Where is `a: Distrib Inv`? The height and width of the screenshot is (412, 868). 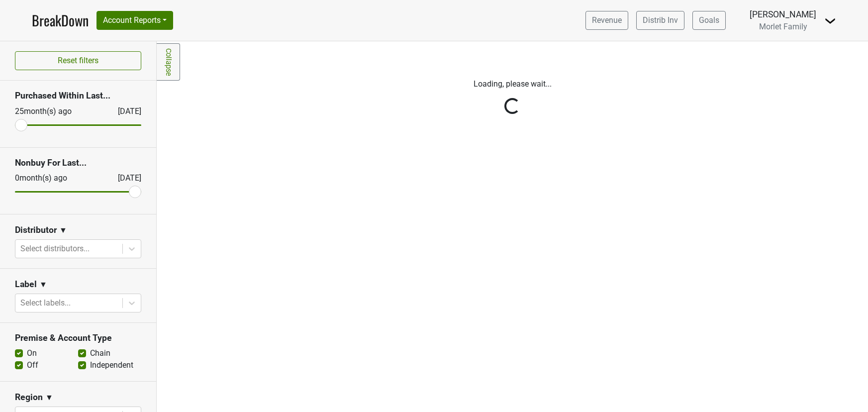 a: Distrib Inv is located at coordinates (660, 20).